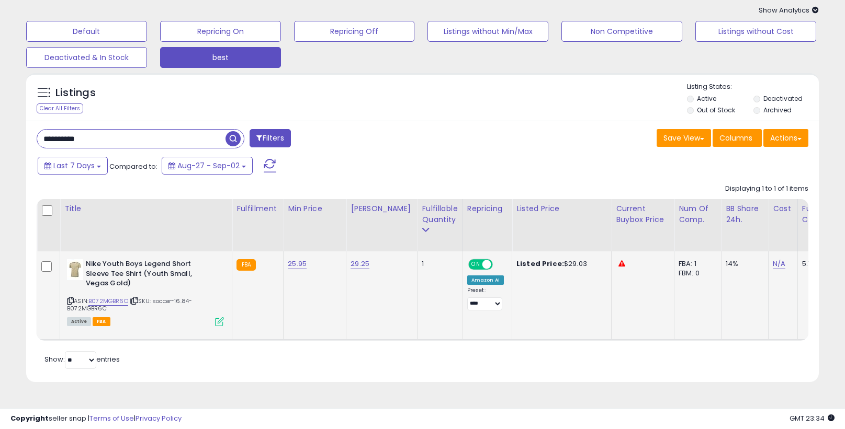  What do you see at coordinates (129, 305) in the screenshot?
I see `span: | SKU: soccer-16.84-B072MGBR6C` at bounding box center [129, 305].